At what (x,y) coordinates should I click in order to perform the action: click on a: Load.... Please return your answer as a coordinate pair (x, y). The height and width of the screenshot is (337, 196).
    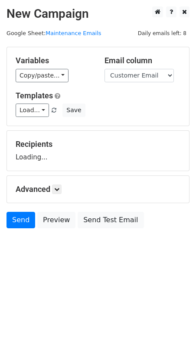
    Looking at the image, I should click on (32, 110).